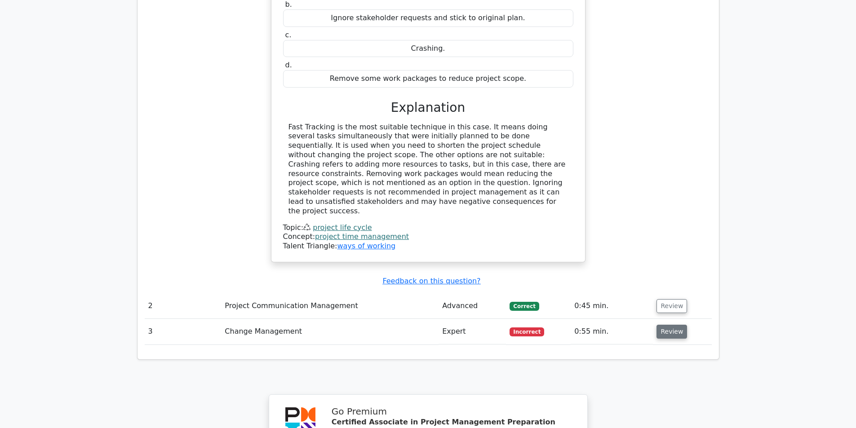 The image size is (856, 428). Describe the element at coordinates (428, 237) in the screenshot. I see `div: Concept:` at that location.